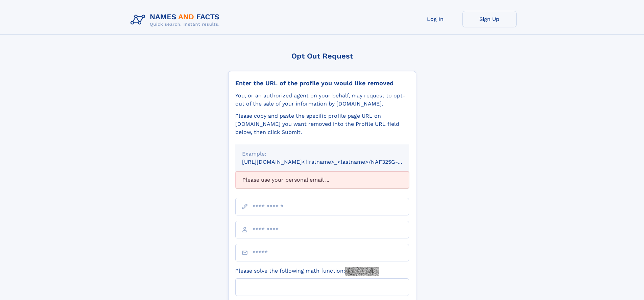 Image resolution: width=644 pixels, height=300 pixels. What do you see at coordinates (435, 19) in the screenshot?
I see `a: Log In` at bounding box center [435, 19].